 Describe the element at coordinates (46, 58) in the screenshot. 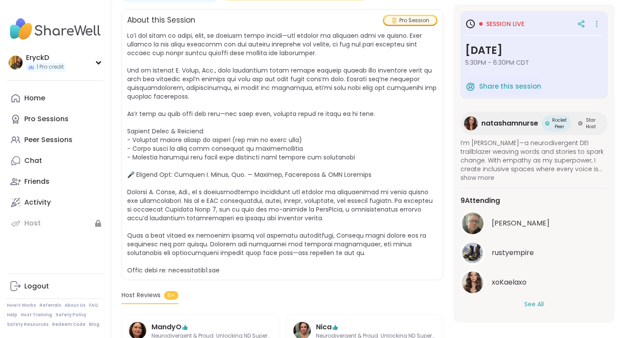

I see `div: EryckD` at that location.